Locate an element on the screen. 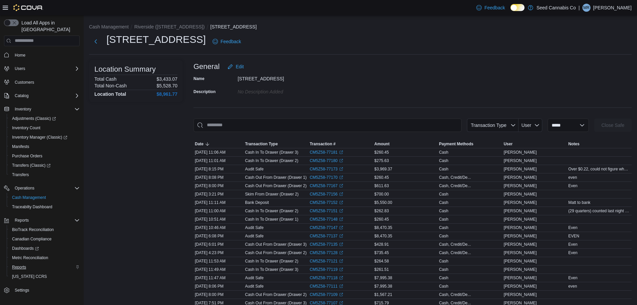 The image size is (637, 305). span: BioTrack Reconciliation is located at coordinates (33, 230).